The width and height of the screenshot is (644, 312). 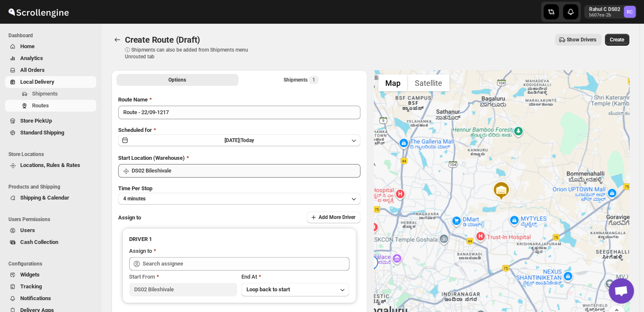 I want to click on button: Users, so click(x=50, y=230).